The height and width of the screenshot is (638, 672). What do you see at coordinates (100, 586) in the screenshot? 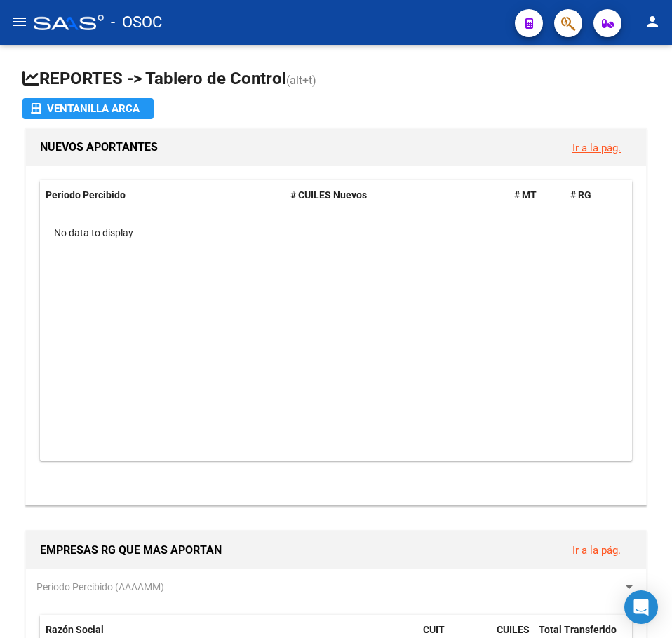
I see `span: Período Percibido (AAAAMM)` at bounding box center [100, 586].